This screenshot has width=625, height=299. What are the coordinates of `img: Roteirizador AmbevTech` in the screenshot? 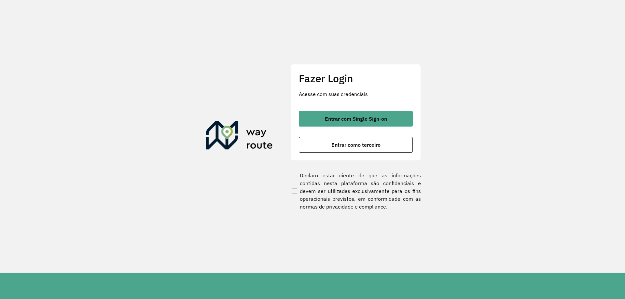 It's located at (239, 137).